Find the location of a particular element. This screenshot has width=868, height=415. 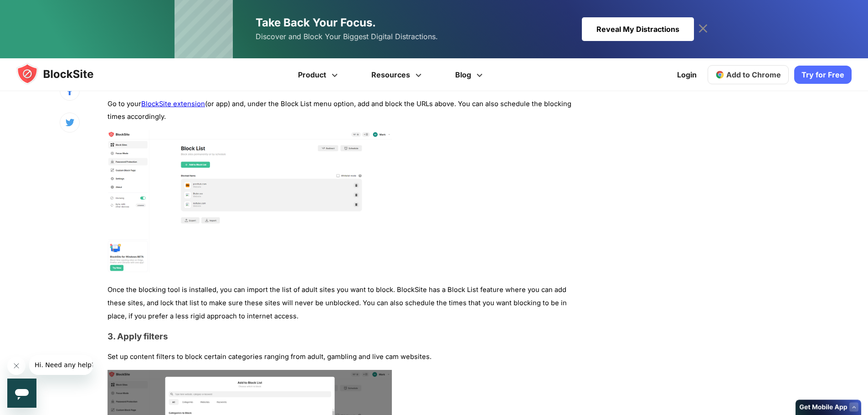

span: Add to Chrome is located at coordinates (754, 75).